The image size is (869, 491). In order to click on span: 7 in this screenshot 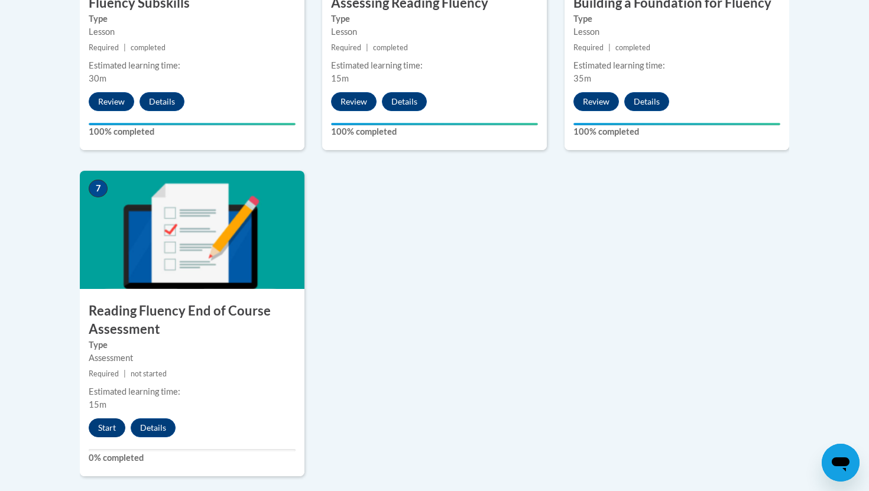, I will do `click(98, 189)`.